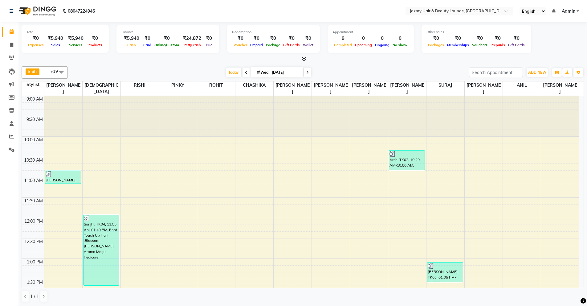 The width and height of the screenshot is (587, 306). What do you see at coordinates (285, 72) in the screenshot?
I see `input: 2025-09-03` at bounding box center [285, 72].